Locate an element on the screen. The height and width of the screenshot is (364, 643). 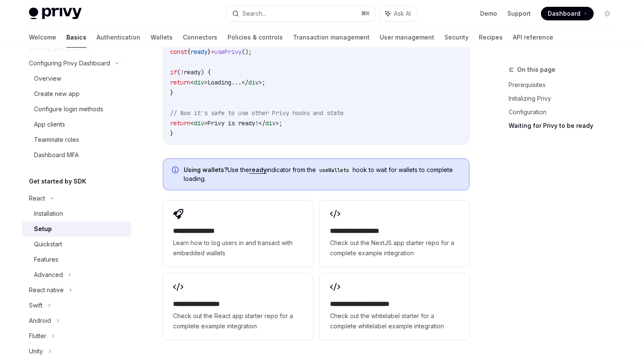
a: Basics is located at coordinates (76, 37).